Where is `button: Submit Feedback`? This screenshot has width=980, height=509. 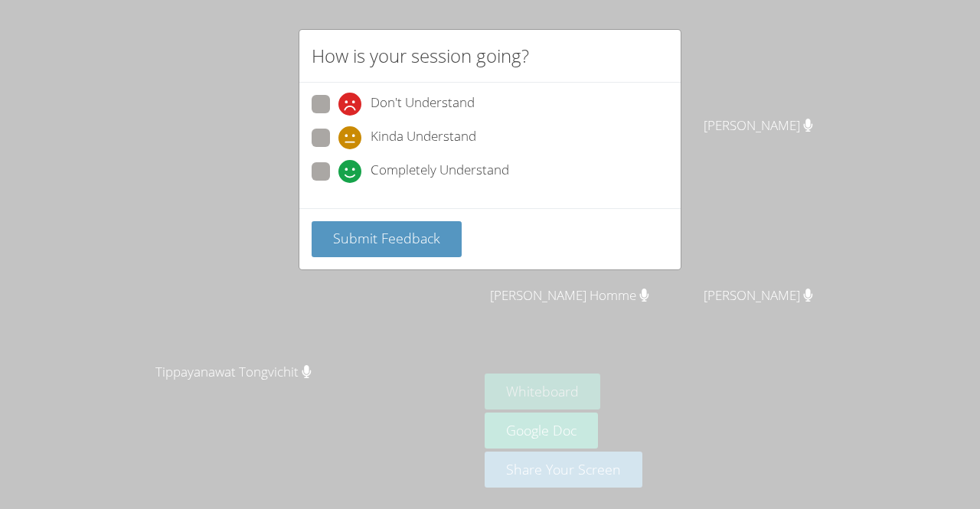 button: Submit Feedback is located at coordinates (387, 239).